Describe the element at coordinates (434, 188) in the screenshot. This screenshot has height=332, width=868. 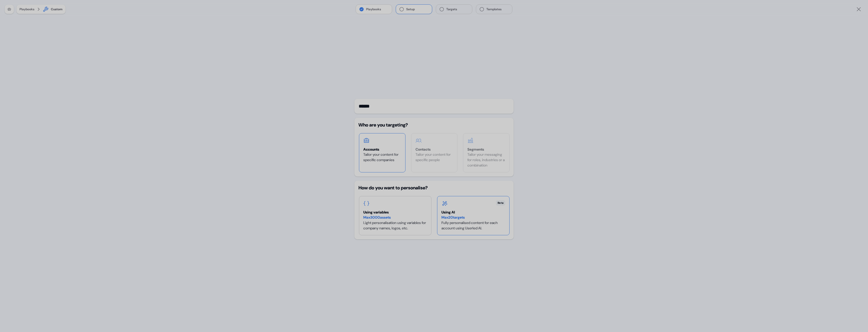
I see `div: How do you want to personalise?` at that location.